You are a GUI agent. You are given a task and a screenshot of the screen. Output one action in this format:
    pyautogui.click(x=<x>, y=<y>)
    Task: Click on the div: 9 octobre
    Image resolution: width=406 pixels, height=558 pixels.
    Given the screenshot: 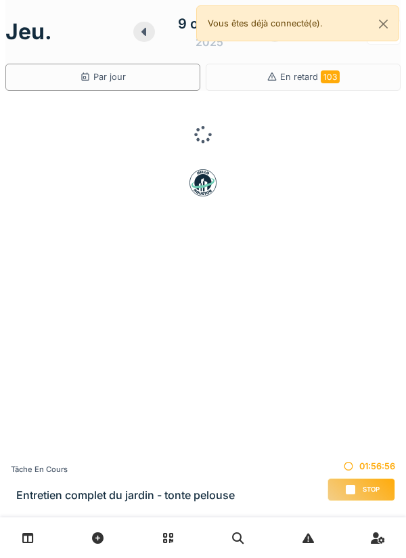 What is the action you would take?
    pyautogui.click(x=209, y=24)
    